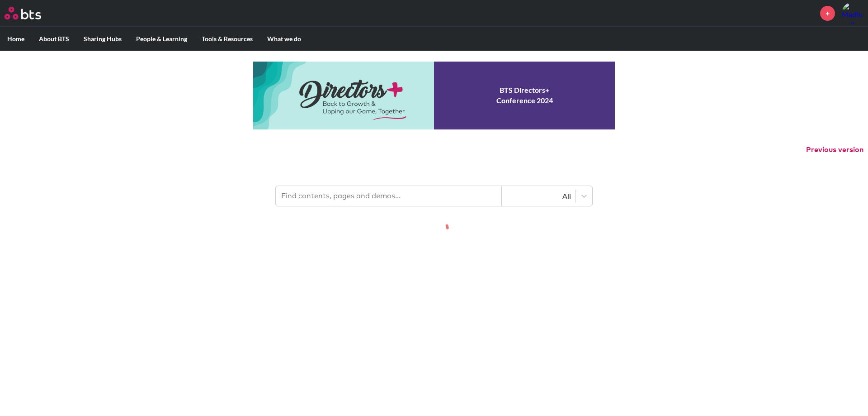 The image size is (868, 416). I want to click on img: Madhura Kulkarni, so click(853, 13).